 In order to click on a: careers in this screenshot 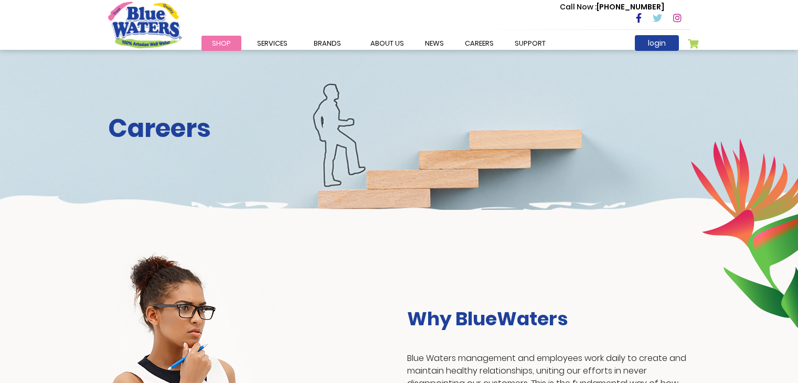, I will do `click(479, 43)`.